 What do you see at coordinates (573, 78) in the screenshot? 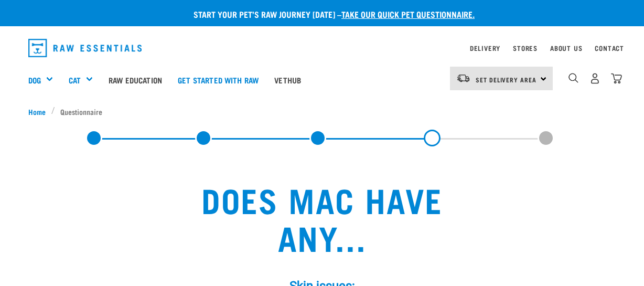
I see `img: home-icon-1@2x.png` at bounding box center [573, 78].